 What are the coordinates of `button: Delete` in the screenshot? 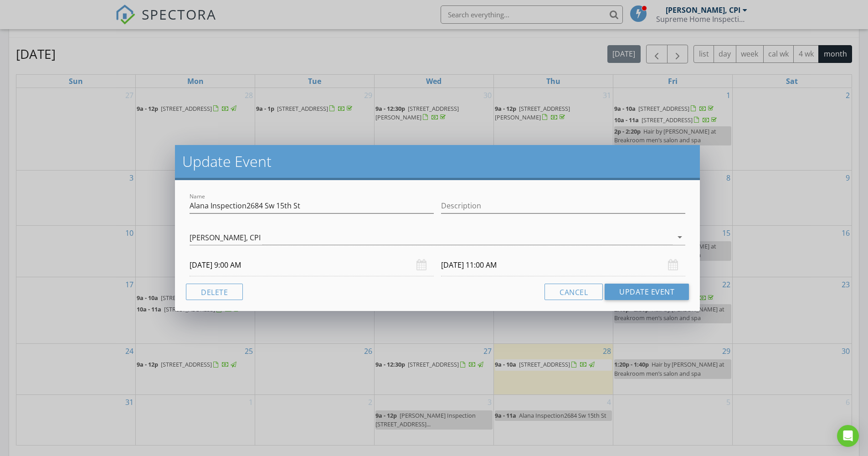 It's located at (214, 291).